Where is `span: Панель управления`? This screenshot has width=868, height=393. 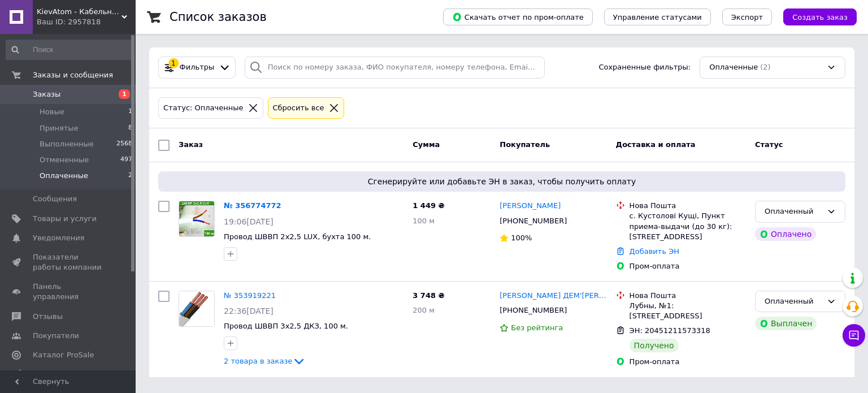 span: Панель управления is located at coordinates (68, 292).